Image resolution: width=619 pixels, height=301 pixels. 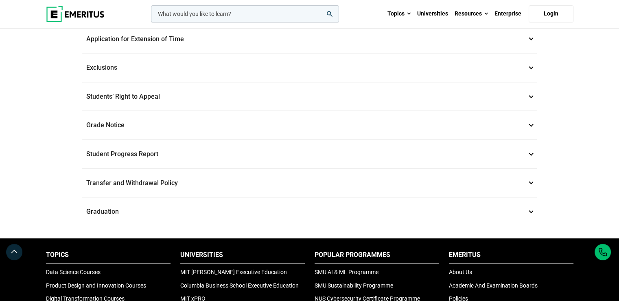 What do you see at coordinates (461, 272) in the screenshot?
I see `a: About Us` at bounding box center [461, 272].